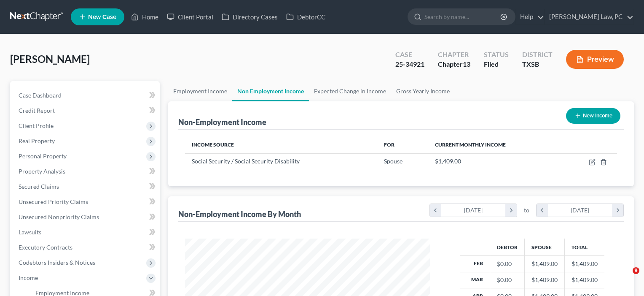 The height and width of the screenshot is (296, 644). I want to click on a: Home, so click(144, 17).